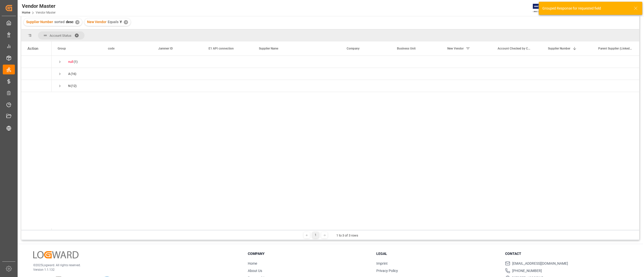  I want to click on p: © 2025 Logward. All rights reserved., so click(134, 265).